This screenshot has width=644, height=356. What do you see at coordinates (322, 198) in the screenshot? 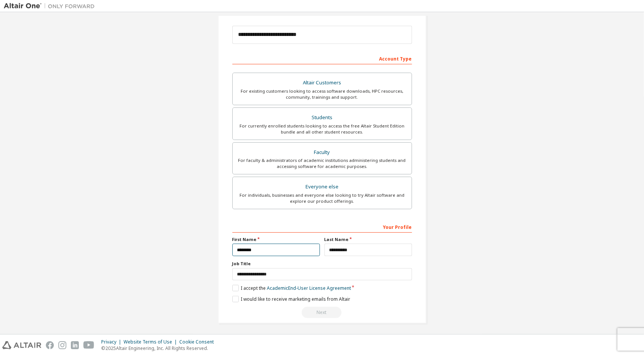
I see `div: For individuals, businesses and everyone else looking to try Altair software and explore our prod...` at bounding box center [322, 198].